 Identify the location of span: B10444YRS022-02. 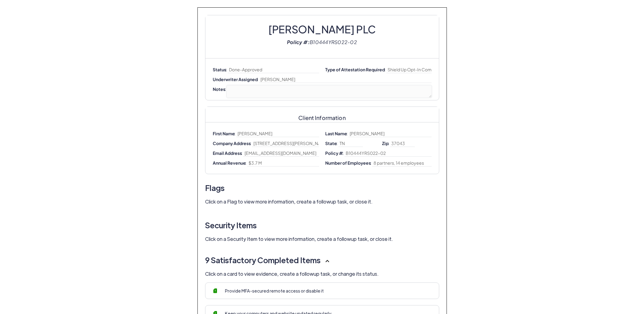
(333, 42).